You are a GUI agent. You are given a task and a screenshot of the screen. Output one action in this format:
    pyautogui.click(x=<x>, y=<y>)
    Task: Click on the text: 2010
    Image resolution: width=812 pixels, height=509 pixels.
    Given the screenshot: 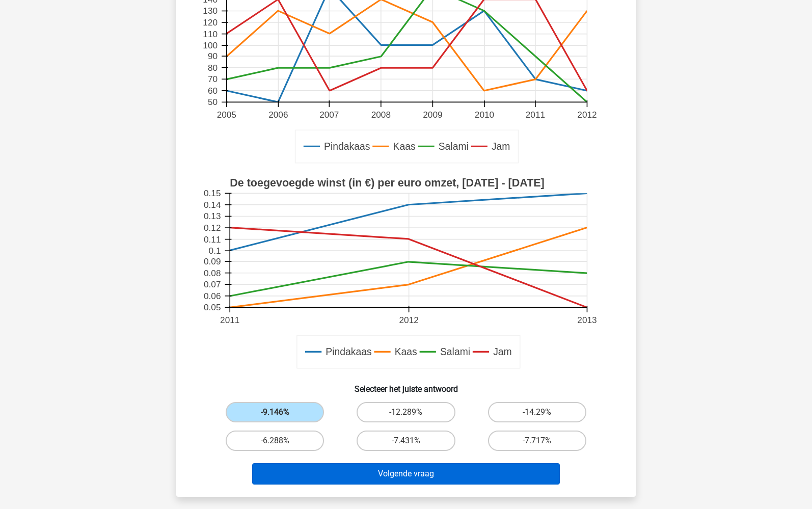 What is the action you would take?
    pyautogui.click(x=485, y=115)
    